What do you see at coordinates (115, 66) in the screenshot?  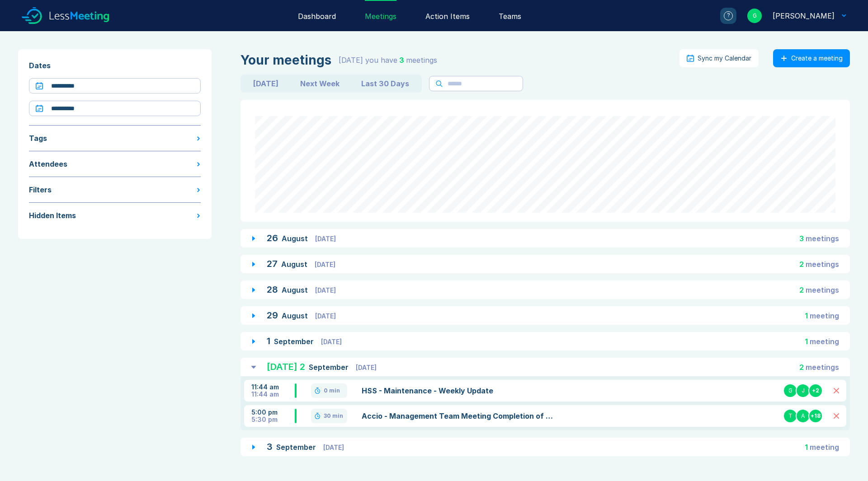 I see `div: Dates` at bounding box center [115, 66].